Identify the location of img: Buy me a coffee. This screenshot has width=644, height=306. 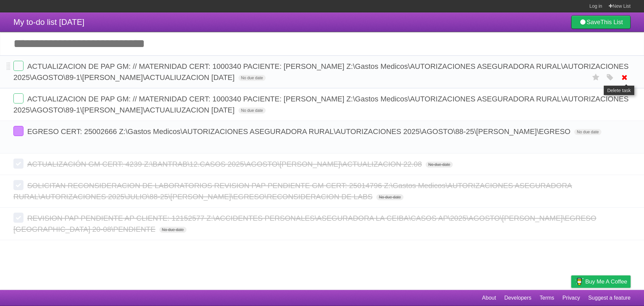
(579, 281).